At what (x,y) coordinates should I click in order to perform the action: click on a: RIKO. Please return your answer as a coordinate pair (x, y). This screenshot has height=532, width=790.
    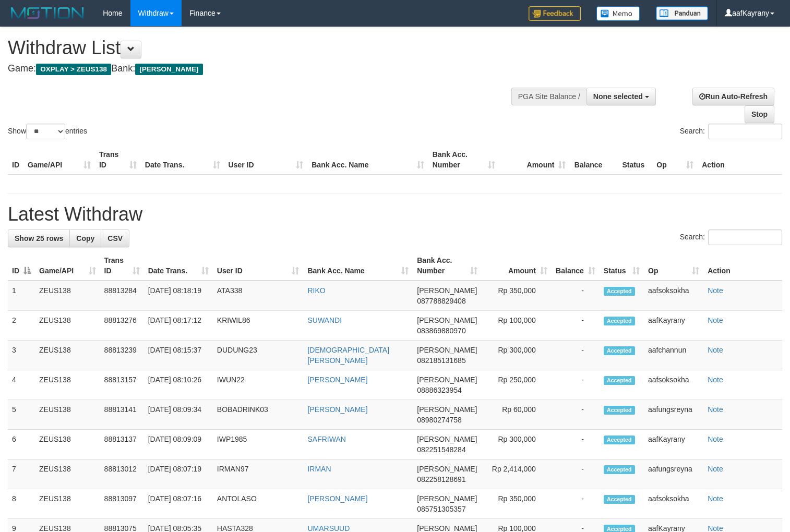
    Looking at the image, I should click on (317, 291).